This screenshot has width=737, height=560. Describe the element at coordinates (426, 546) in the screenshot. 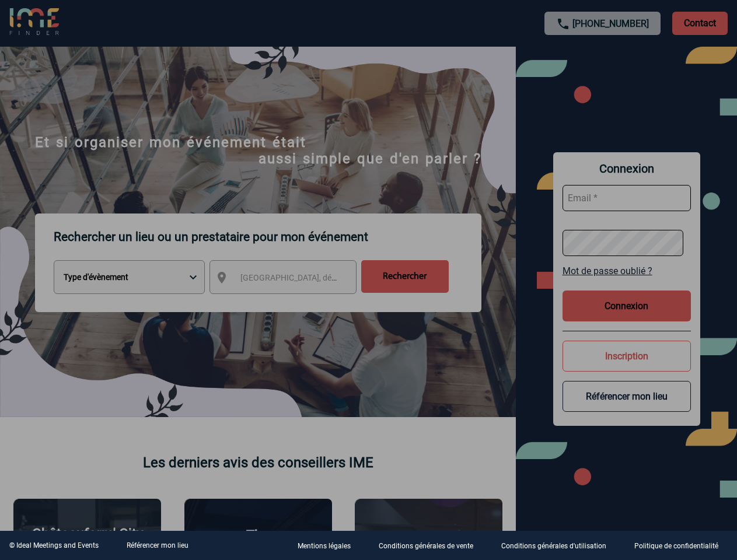

I see `p: Conditions générales de vente` at that location.